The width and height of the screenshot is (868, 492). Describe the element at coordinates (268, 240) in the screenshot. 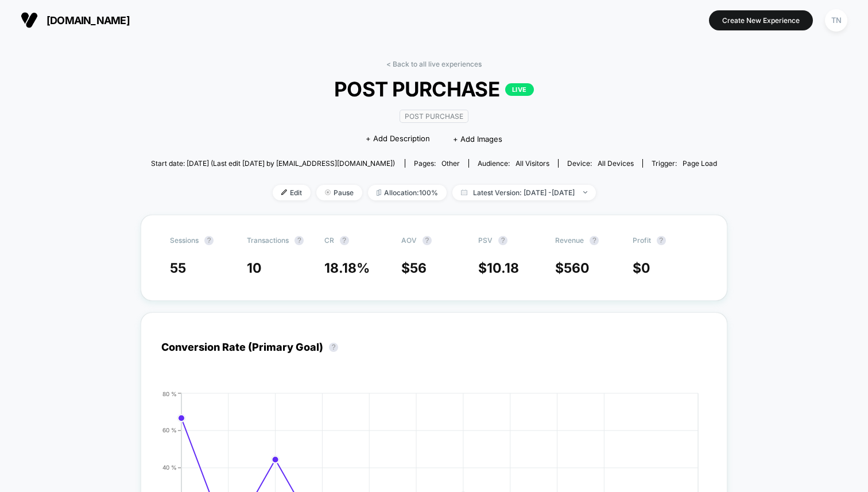

I see `span: Transactions` at that location.